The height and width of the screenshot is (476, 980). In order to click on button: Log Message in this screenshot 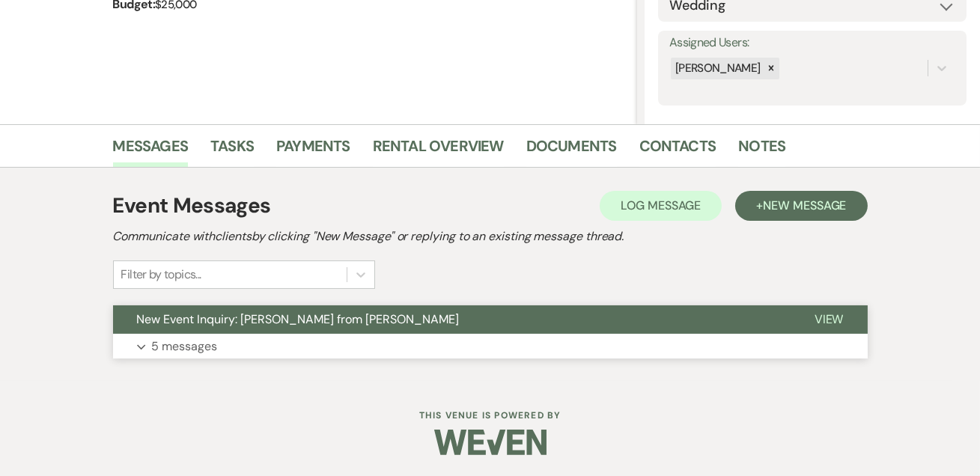, I will do `click(661, 205)`.